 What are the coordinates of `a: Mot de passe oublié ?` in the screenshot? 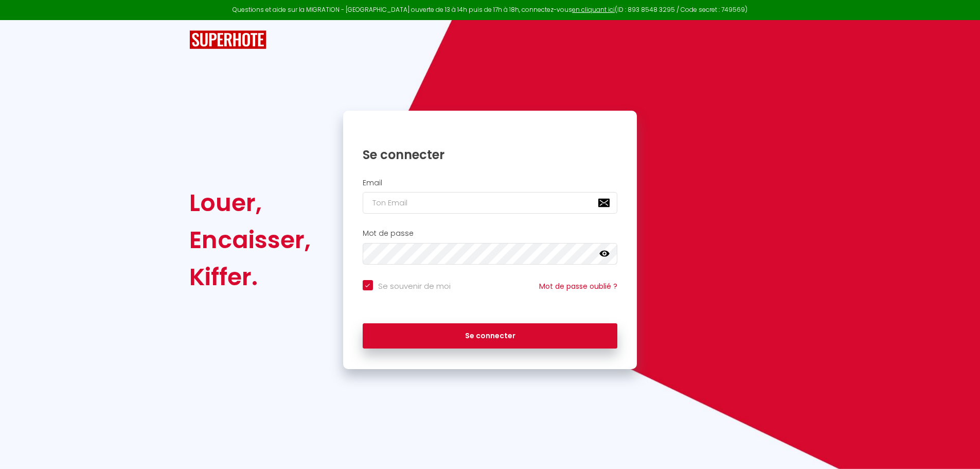 It's located at (579, 286).